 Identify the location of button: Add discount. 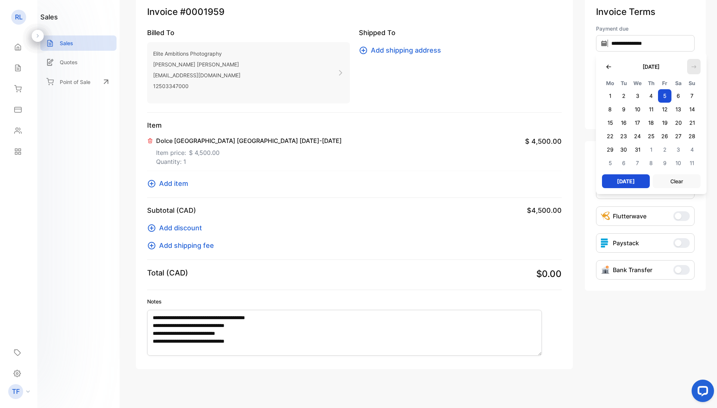
(177, 228).